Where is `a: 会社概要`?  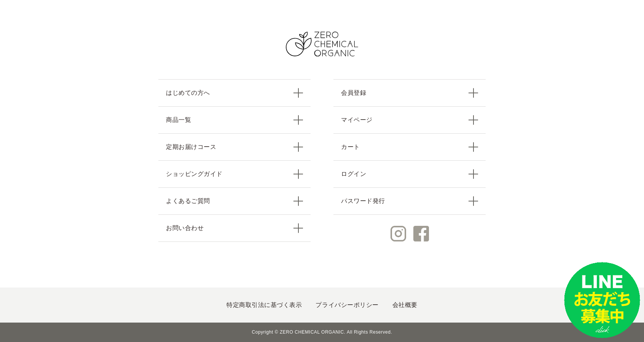 a: 会社概要 is located at coordinates (405, 305).